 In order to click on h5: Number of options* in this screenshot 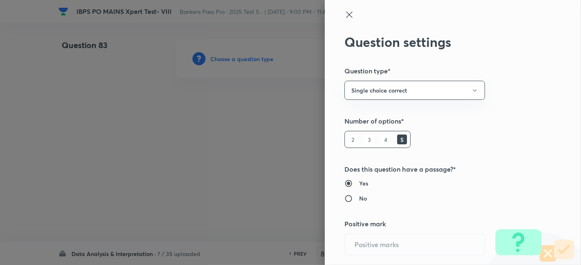, I will do `click(439, 121)`.